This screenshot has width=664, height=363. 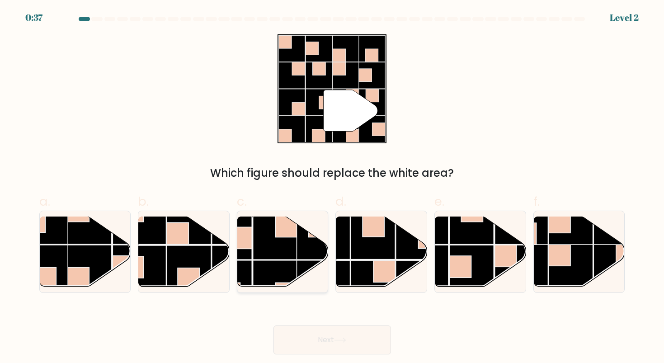 I want to click on span: a., so click(x=45, y=201).